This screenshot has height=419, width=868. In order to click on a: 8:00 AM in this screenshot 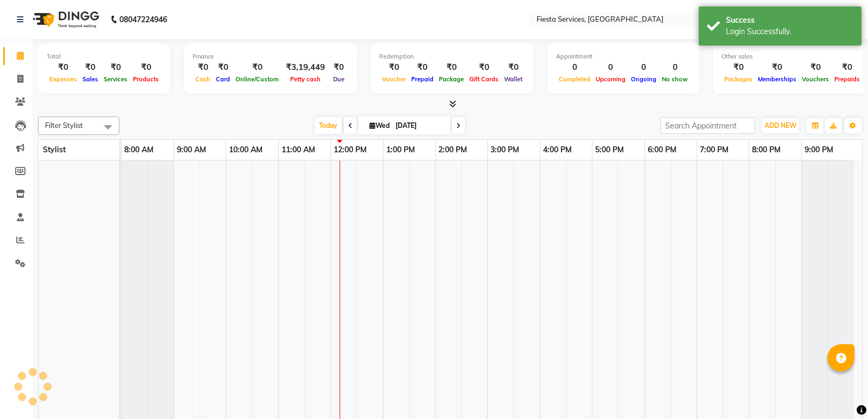, I will do `click(139, 150)`.